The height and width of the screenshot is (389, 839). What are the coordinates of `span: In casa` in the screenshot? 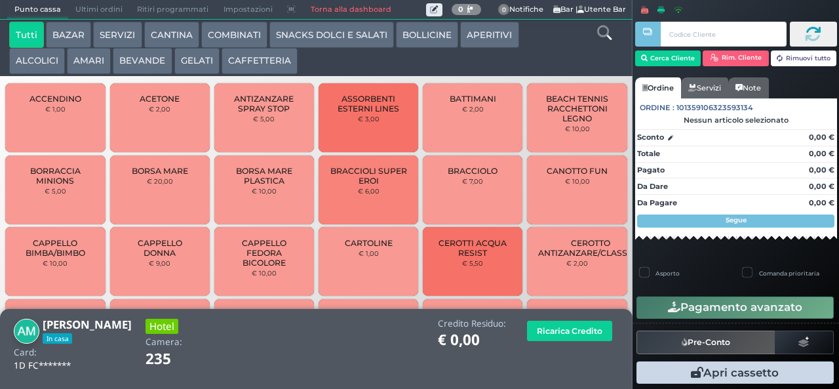 It's located at (57, 338).